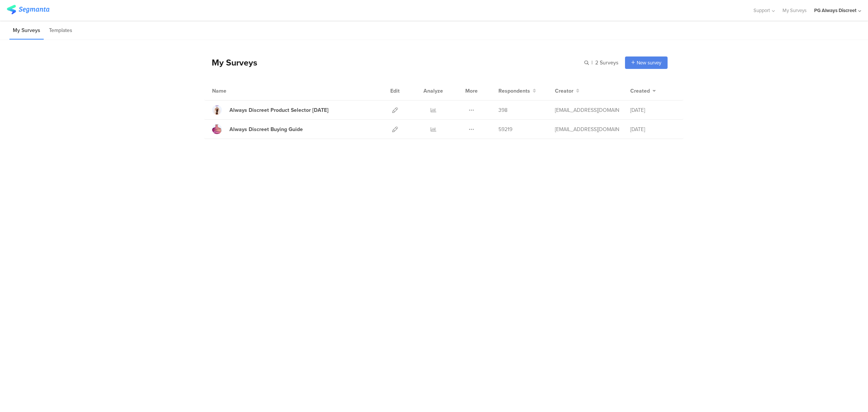  What do you see at coordinates (395, 91) in the screenshot?
I see `div: Edit` at bounding box center [395, 91].